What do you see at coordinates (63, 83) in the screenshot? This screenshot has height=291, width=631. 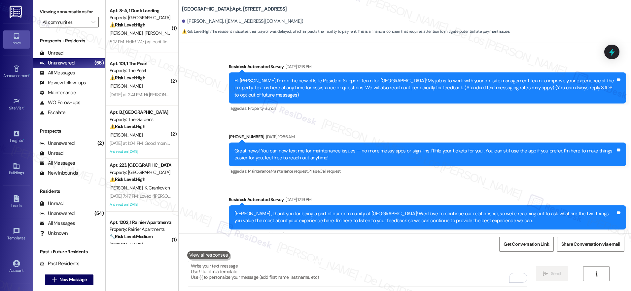 I see `div: Review follow-ups` at bounding box center [63, 83].